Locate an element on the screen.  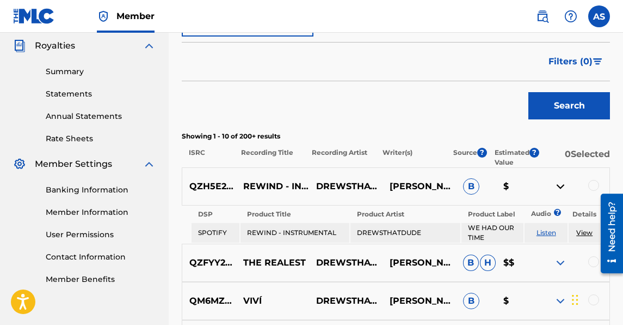
td: DREWSTHATDUDE is located at coordinates (406, 233).